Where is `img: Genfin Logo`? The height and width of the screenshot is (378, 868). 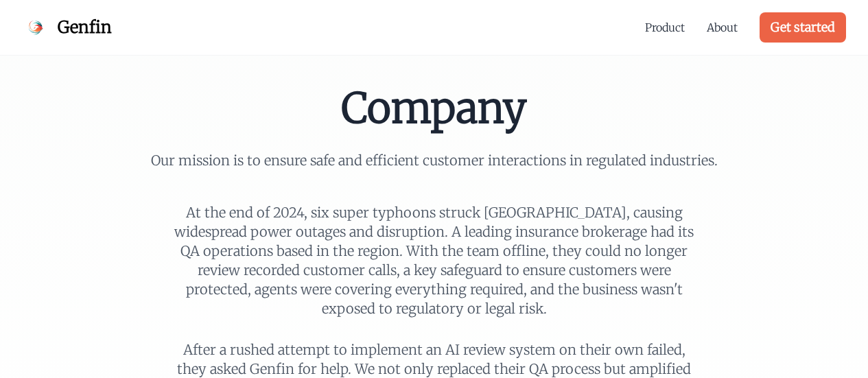
img: Genfin Logo is located at coordinates (36, 27).